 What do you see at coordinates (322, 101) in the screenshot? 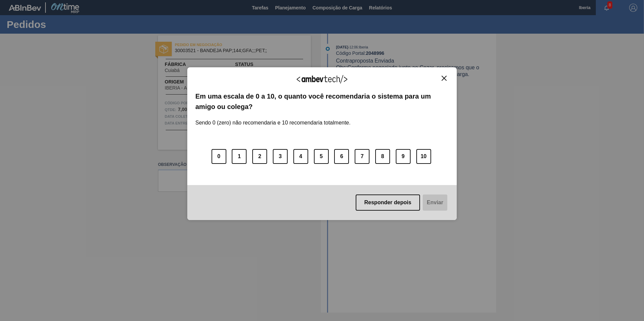
I see `label: Em uma escala de 0 a 10, o quanto você recomendaria o sistema para um amigo ou colega?` at bounding box center [322, 101].